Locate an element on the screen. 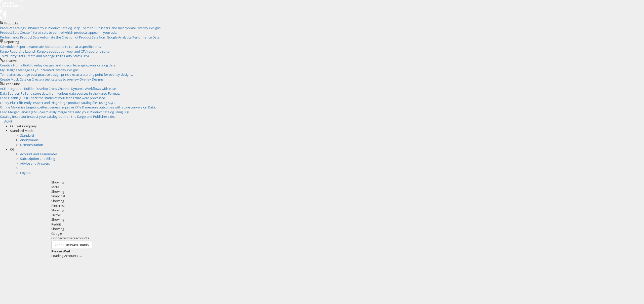 The width and height of the screenshot is (644, 304). span: Launch Kargo's social, openweb, and CTV reporting suite. is located at coordinates (68, 51).